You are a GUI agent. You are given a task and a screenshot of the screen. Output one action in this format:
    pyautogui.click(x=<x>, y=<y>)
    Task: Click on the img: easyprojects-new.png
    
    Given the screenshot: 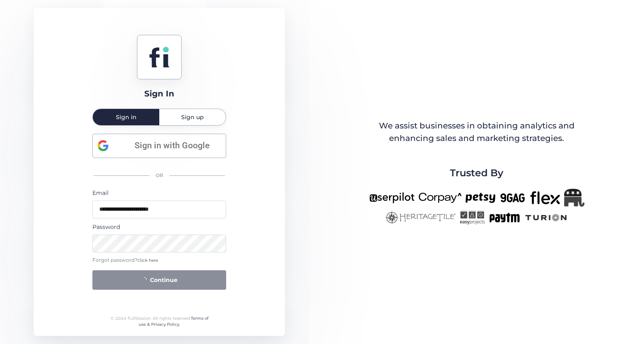 What is the action you would take?
    pyautogui.click(x=472, y=217)
    